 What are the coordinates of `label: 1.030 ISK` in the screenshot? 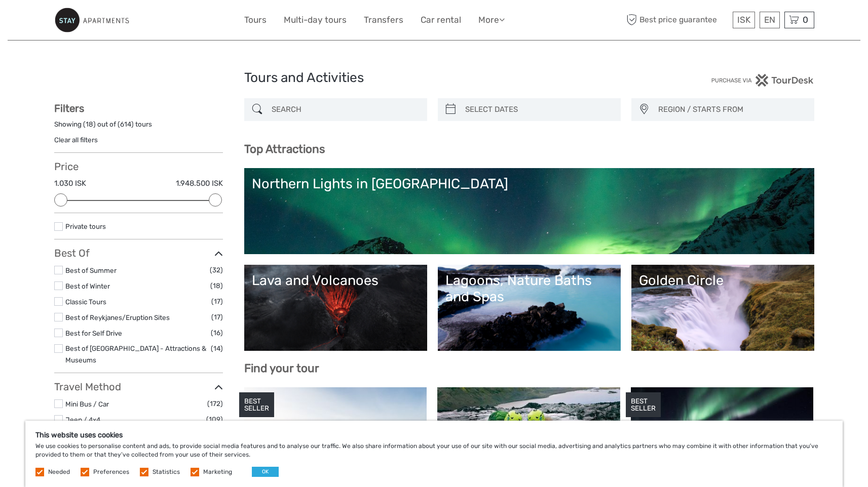 It's located at (70, 183).